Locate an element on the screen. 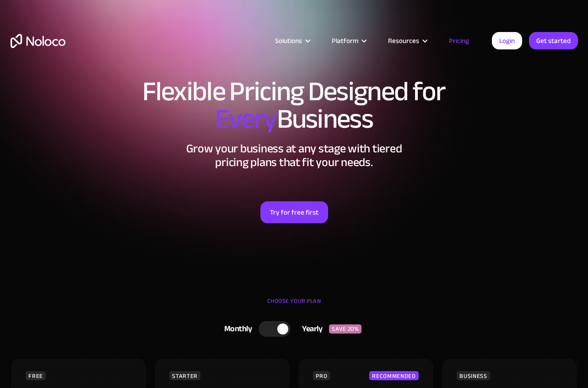 The height and width of the screenshot is (388, 588). div: BUSINESS is located at coordinates (473, 376).